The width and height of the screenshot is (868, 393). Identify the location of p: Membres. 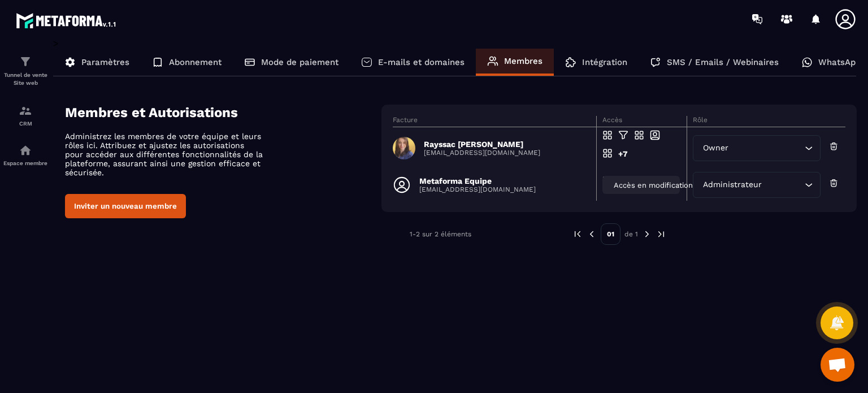
(524, 61).